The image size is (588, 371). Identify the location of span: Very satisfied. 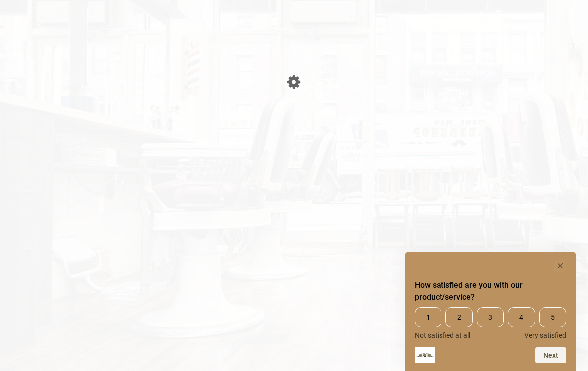
(545, 335).